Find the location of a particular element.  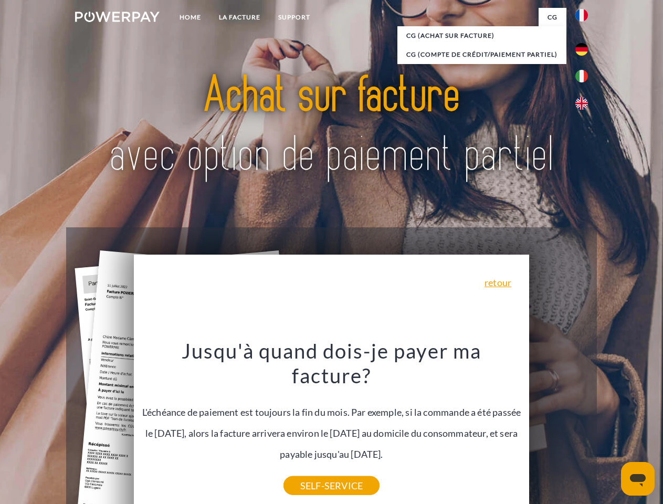

div: L'échéance de paiement est toujours la fin du mois. Par exemple, si la commande a été passée le [... is located at coordinates (332, 412).